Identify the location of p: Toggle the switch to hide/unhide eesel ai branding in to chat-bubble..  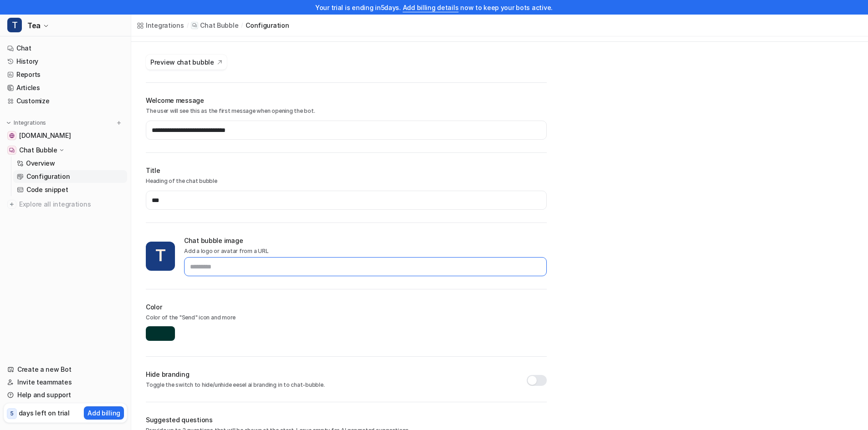
(337, 385).